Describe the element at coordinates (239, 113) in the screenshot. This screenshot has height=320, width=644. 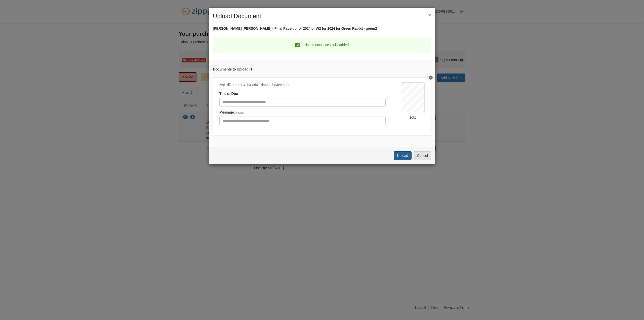
I see `span: Optional` at that location.